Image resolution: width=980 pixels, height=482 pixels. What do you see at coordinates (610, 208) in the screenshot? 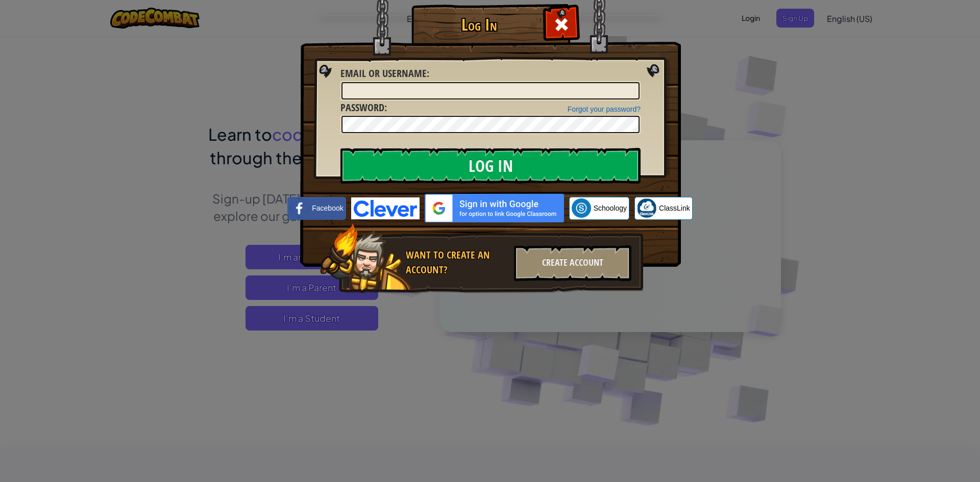
I see `span: Schoology` at bounding box center [610, 208].